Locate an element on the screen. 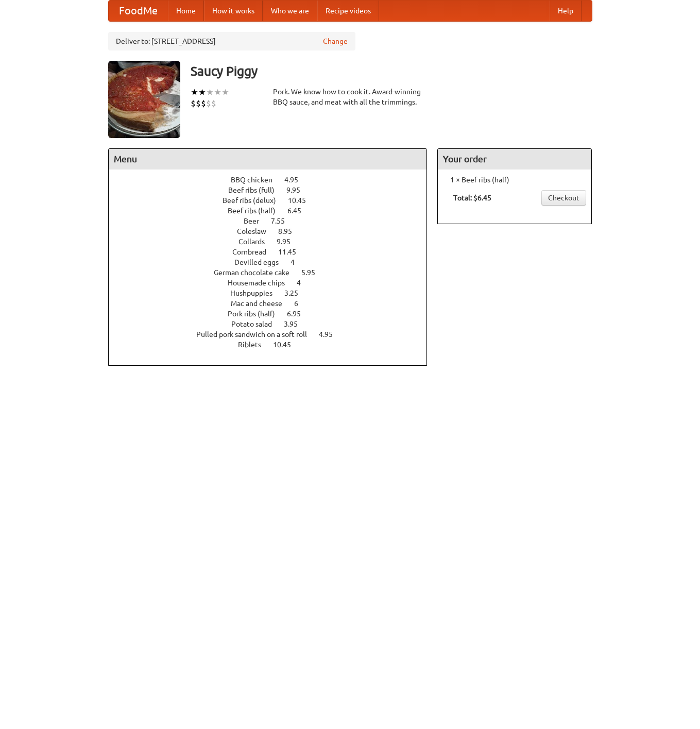 The image size is (700, 729). span: Beef ribs (full) is located at coordinates (256, 190).